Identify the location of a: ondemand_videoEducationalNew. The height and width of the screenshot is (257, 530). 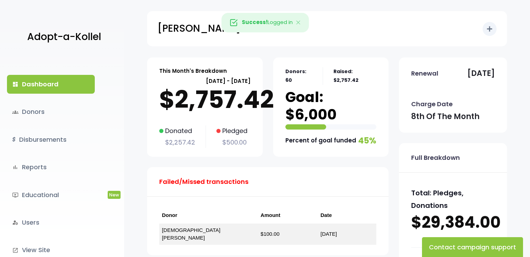
(51, 195).